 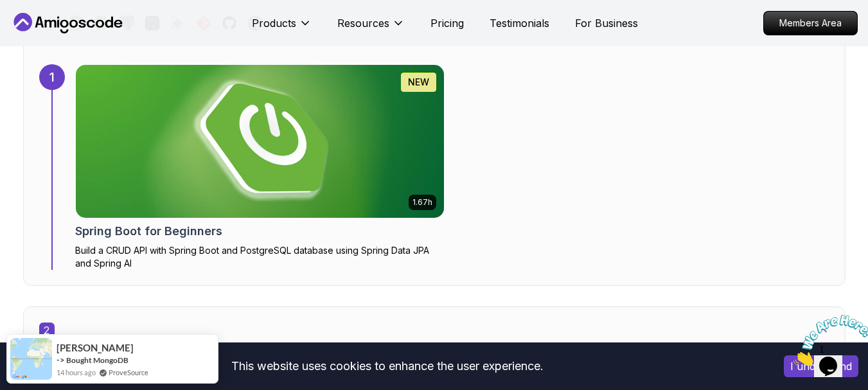 I want to click on p: Pricing, so click(x=448, y=23).